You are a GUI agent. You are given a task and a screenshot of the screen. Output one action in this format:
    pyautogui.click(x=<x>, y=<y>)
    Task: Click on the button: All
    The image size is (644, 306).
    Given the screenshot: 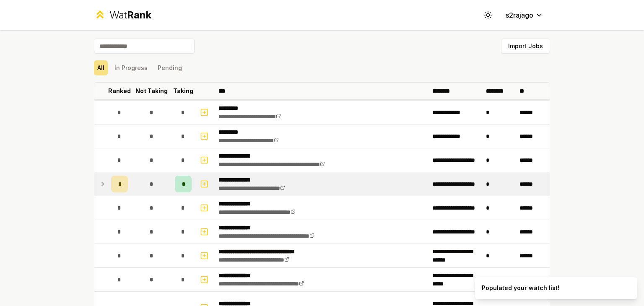 What is the action you would take?
    pyautogui.click(x=100, y=68)
    